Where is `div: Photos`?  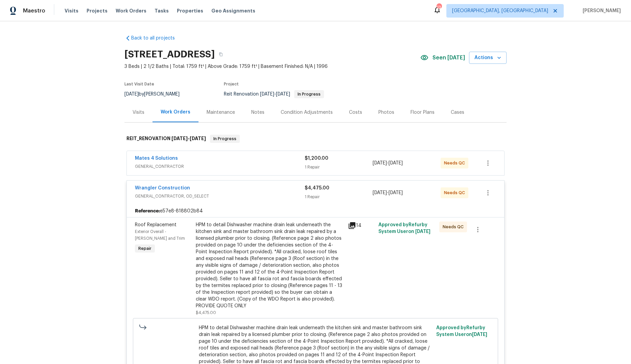
div: Photos is located at coordinates (386, 113).